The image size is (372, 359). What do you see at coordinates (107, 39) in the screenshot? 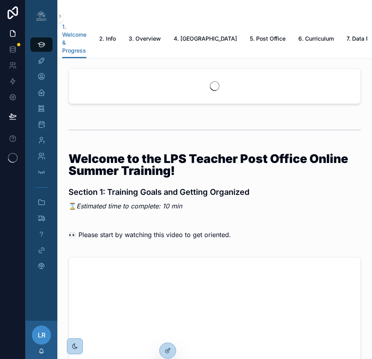
I see `a: 2. Info` at bounding box center [107, 39].